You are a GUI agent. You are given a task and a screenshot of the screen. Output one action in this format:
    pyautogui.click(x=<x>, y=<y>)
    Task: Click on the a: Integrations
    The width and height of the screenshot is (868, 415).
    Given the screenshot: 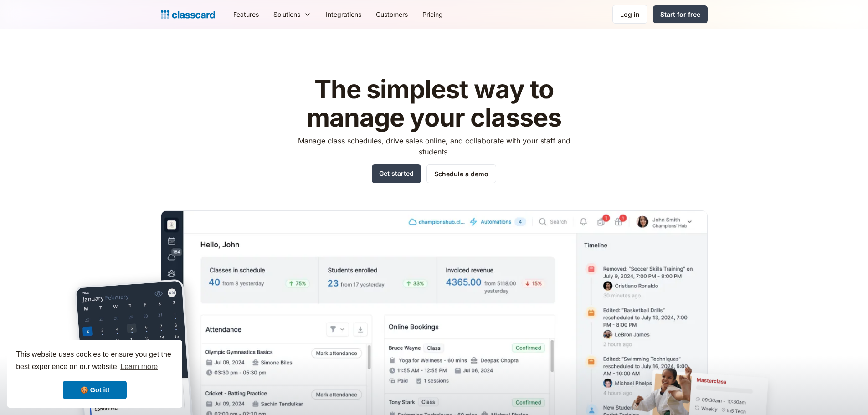 What is the action you would take?
    pyautogui.click(x=344, y=14)
    